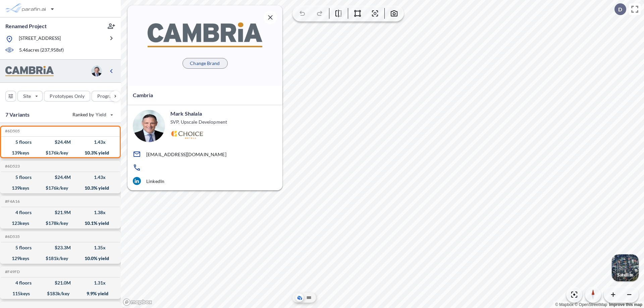 Image resolution: width=644 pixels, height=308 pixels. What do you see at coordinates (620, 9) in the screenshot?
I see `p: D` at bounding box center [620, 9].